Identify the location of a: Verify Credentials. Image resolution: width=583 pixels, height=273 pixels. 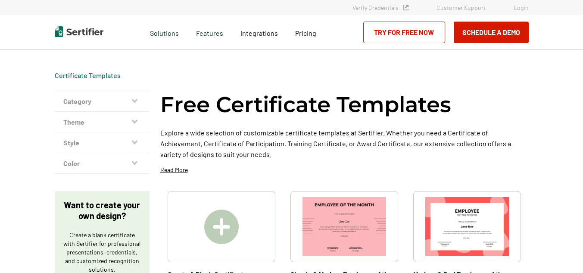
(381, 7).